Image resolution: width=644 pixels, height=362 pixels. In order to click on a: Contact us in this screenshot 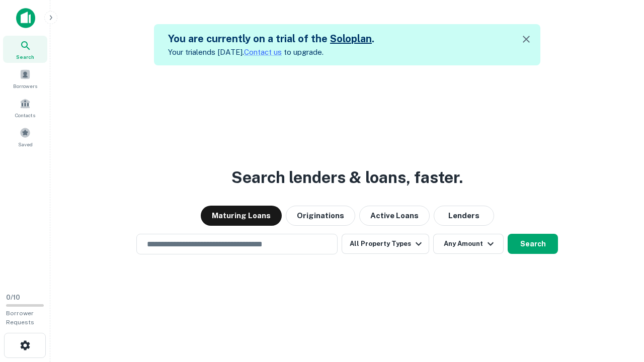, I will do `click(263, 51)`.